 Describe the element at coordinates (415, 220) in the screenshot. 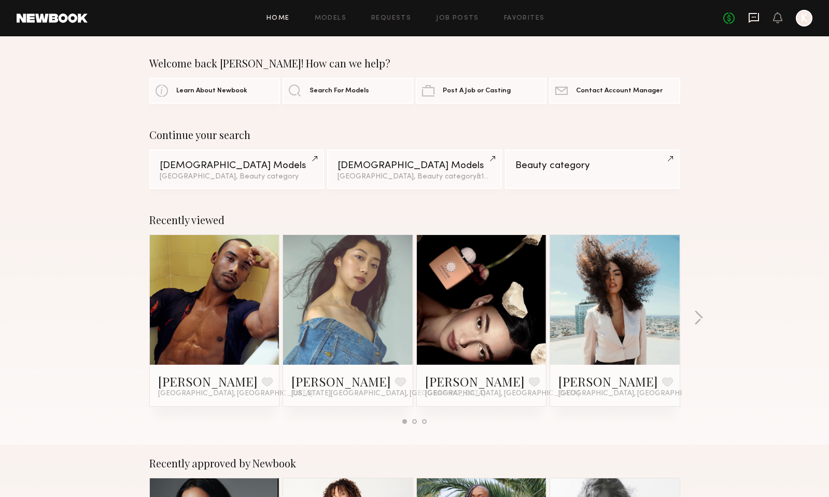

I see `div: Recently viewed` at that location.